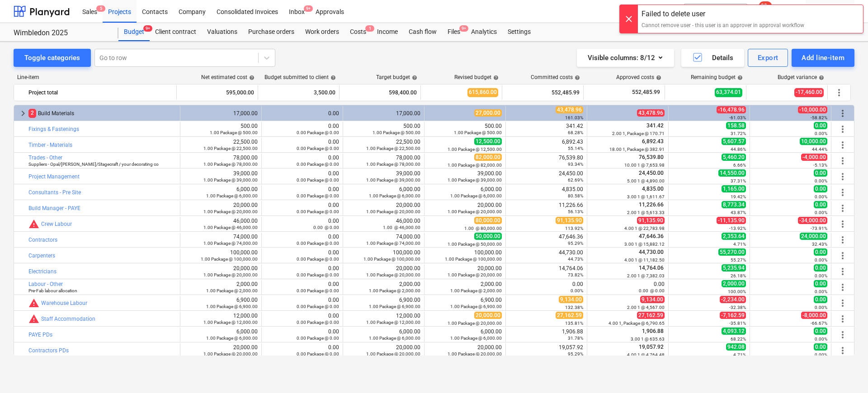 This screenshot has height=393, width=868. I want to click on a: Analytics, so click(484, 32).